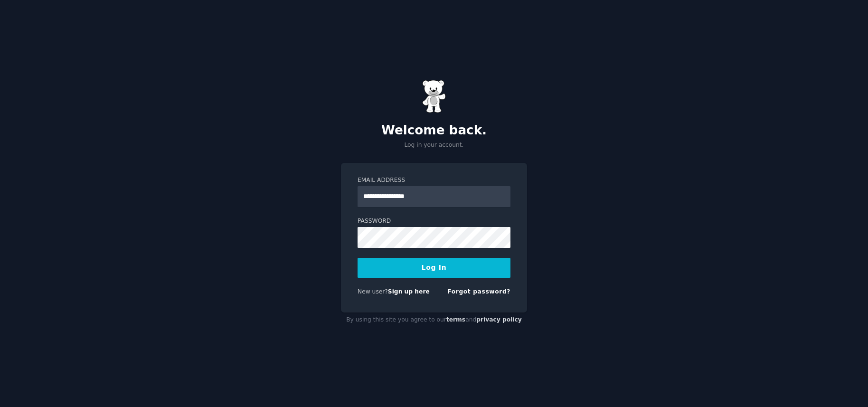 This screenshot has width=868, height=407. I want to click on a: privacy policy, so click(499, 320).